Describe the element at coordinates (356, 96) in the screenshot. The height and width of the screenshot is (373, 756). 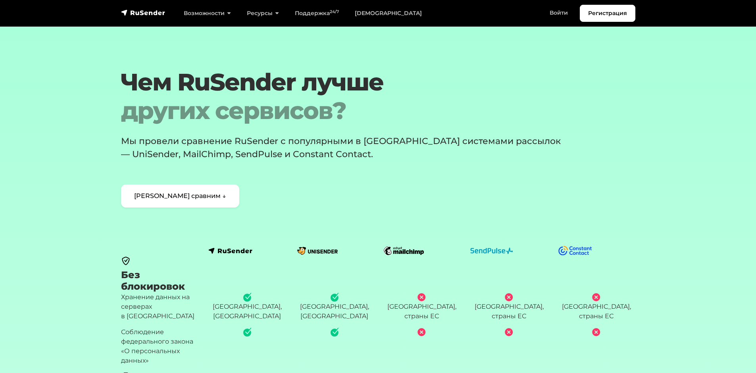
I see `h1: Чем RuSender лучше` at that location.